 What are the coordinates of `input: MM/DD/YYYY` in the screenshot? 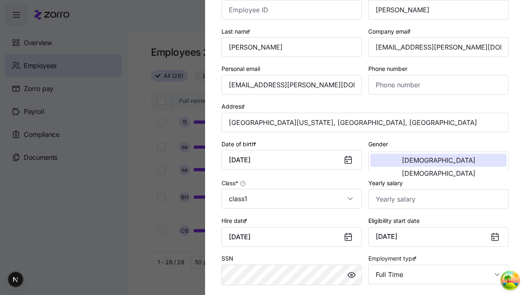 It's located at (292, 237).